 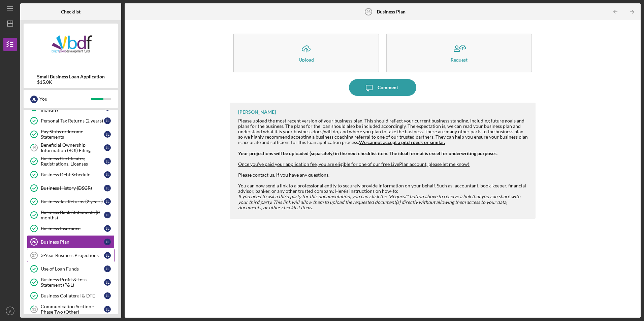 I want to click on div: Upload, so click(x=306, y=60).